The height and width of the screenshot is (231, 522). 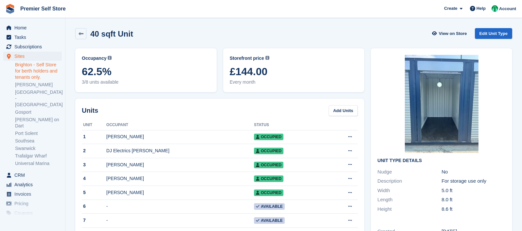 What do you see at coordinates (43, 9) in the screenshot?
I see `a: Premier Self Store` at bounding box center [43, 9].